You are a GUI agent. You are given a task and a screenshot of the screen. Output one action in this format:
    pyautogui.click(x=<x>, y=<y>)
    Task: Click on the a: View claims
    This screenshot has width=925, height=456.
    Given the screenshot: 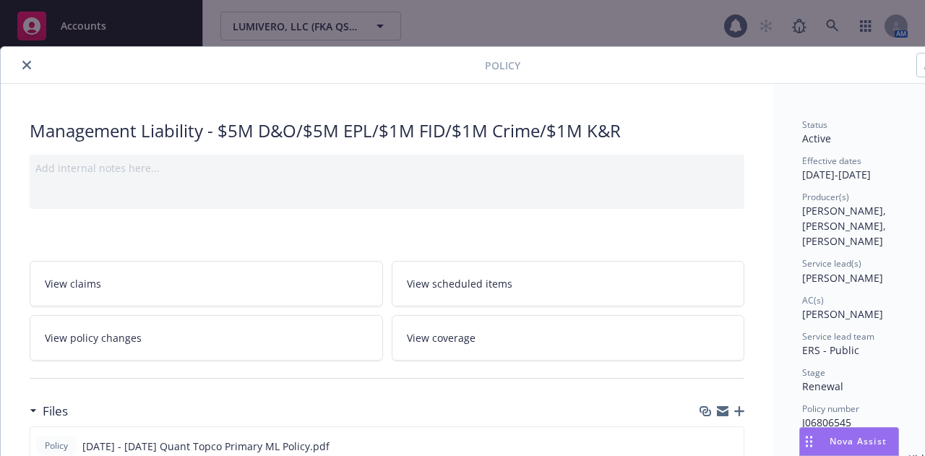 What is the action you would take?
    pyautogui.click(x=206, y=283)
    